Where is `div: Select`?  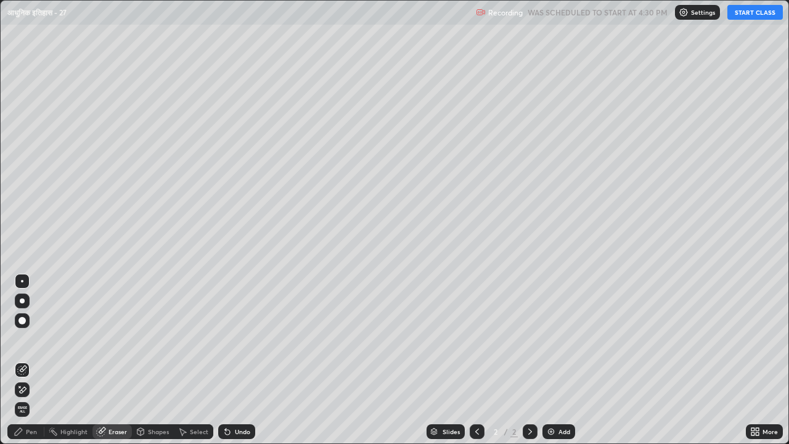 div: Select is located at coordinates (199, 432).